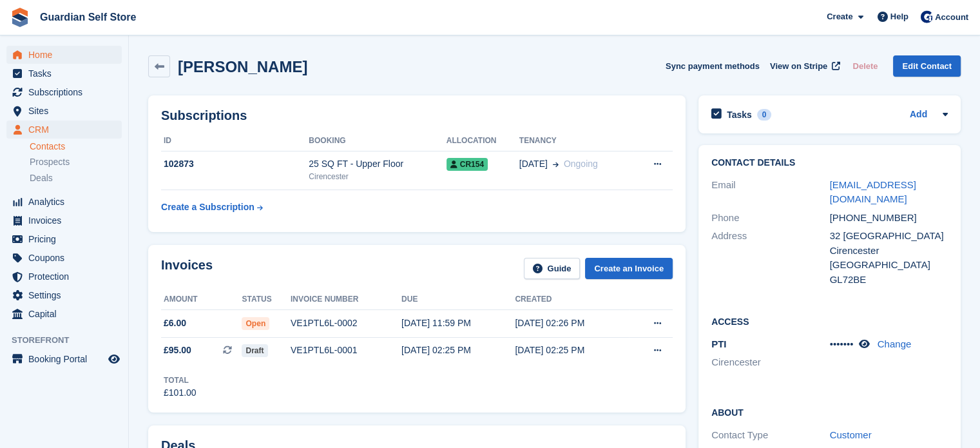 The width and height of the screenshot is (980, 448). What do you see at coordinates (829, 321) in the screenshot?
I see `h2: Access` at bounding box center [829, 321].